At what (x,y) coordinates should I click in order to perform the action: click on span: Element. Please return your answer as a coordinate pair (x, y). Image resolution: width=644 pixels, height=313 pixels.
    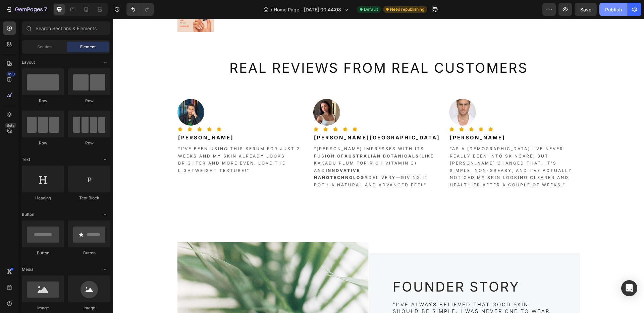
    Looking at the image, I should click on (88, 47).